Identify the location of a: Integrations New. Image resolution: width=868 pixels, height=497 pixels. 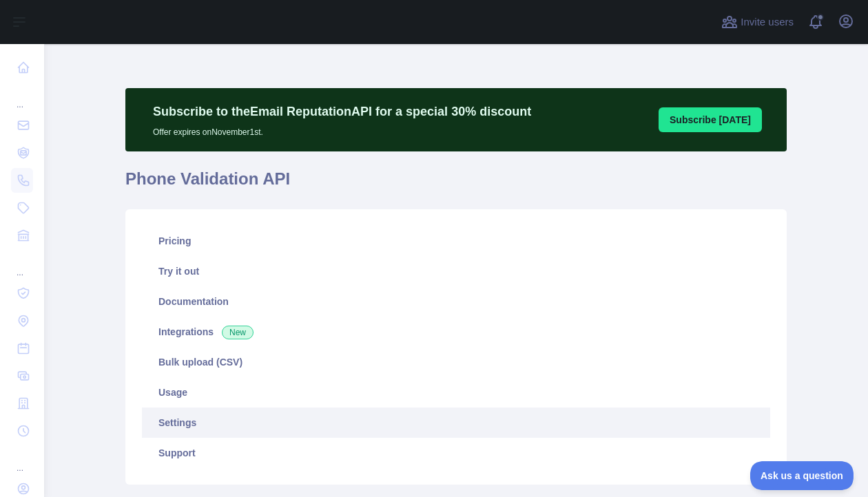
(457, 332).